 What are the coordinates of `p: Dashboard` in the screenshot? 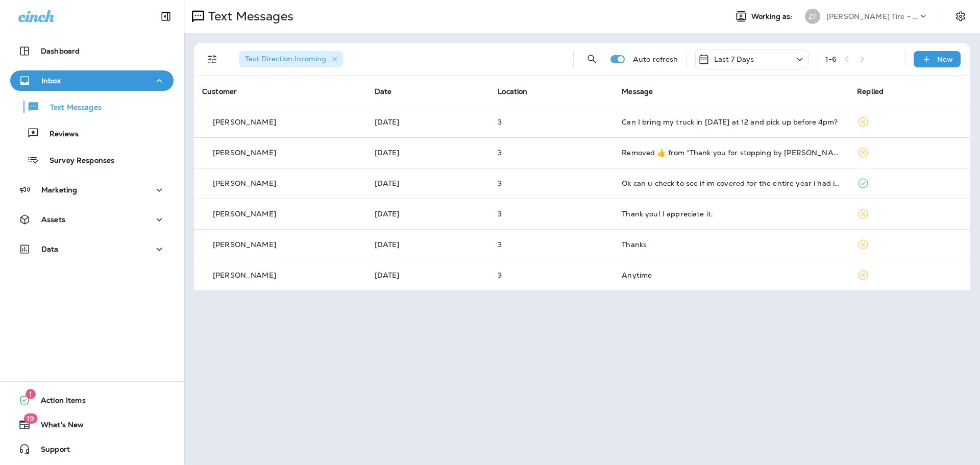 It's located at (60, 51).